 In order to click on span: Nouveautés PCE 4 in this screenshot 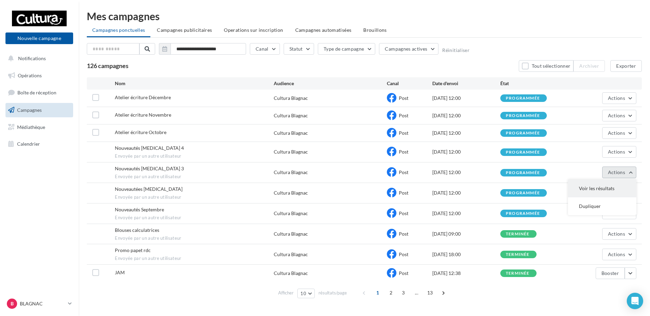, I will do `click(149, 148)`.